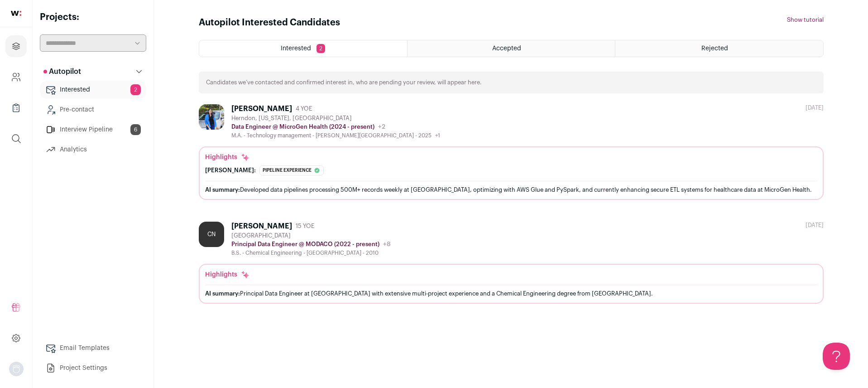 The height and width of the screenshot is (388, 868). What do you see at coordinates (16, 77) in the screenshot?
I see `a: Company and ATS Settings` at bounding box center [16, 77].